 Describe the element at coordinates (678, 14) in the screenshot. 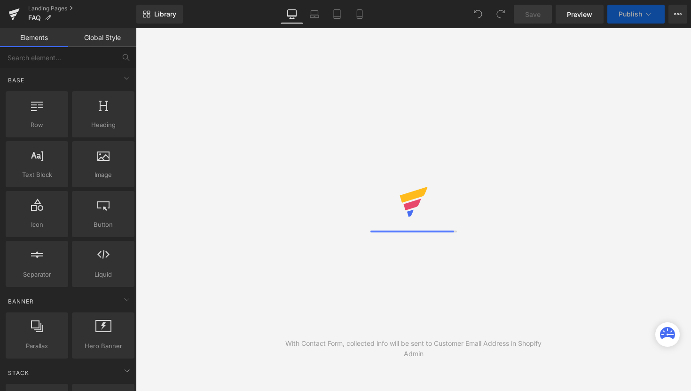

I see `button: More` at that location.